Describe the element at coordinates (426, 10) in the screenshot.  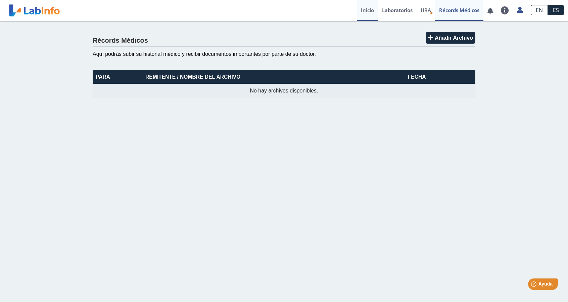
I see `span: HRA` at that location.